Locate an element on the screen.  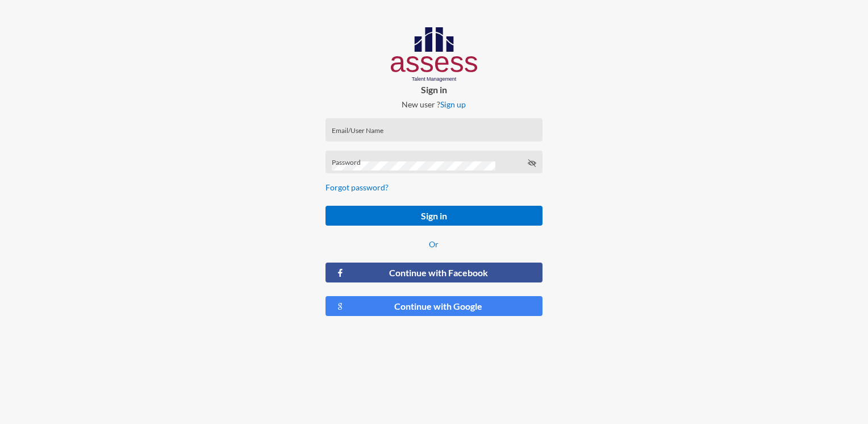
p: New user ? is located at coordinates (434, 104).